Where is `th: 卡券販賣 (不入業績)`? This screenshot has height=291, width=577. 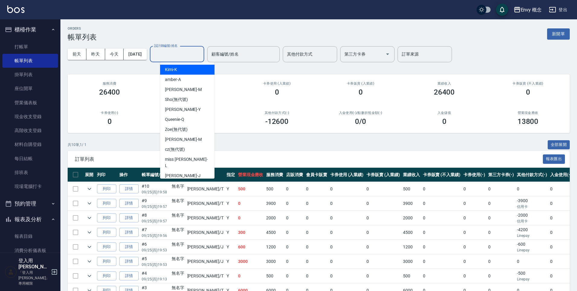
th: 卡券販賣 (不入業績) is located at coordinates (442, 175).